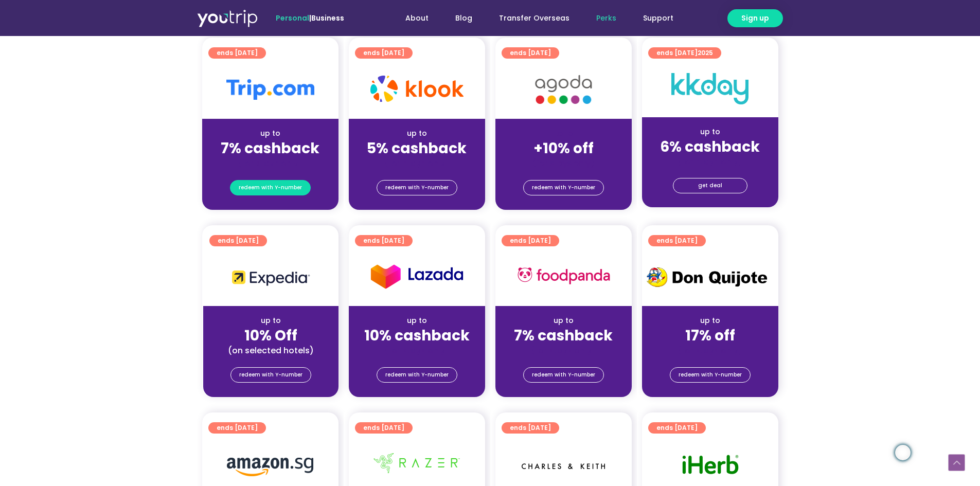 Image resolution: width=980 pixels, height=486 pixels. Describe the element at coordinates (710, 336) in the screenshot. I see `strong: 17% off` at that location.